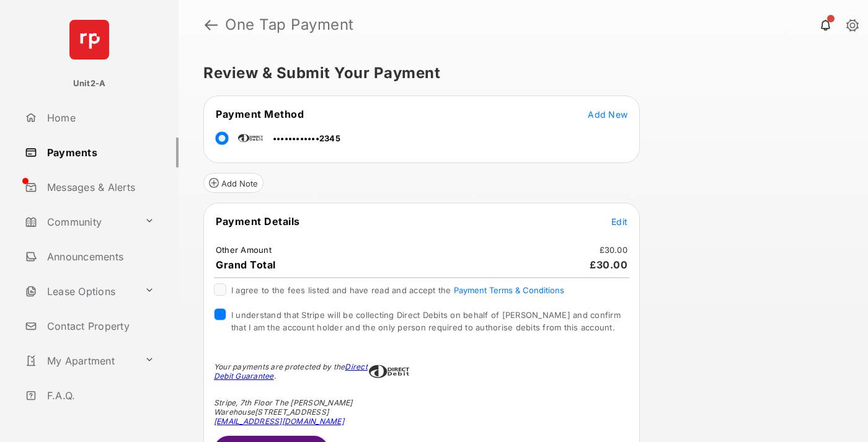 Image resolution: width=868 pixels, height=442 pixels. What do you see at coordinates (619, 221) in the screenshot?
I see `button: Edit` at bounding box center [619, 221].